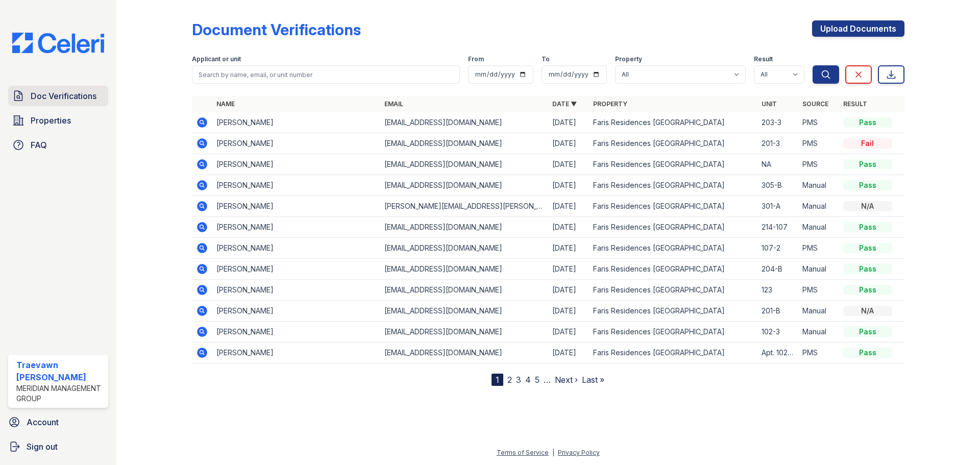 This screenshot has width=980, height=465. Describe the element at coordinates (216, 60) in the screenshot. I see `label: Applicant or unit` at that location.